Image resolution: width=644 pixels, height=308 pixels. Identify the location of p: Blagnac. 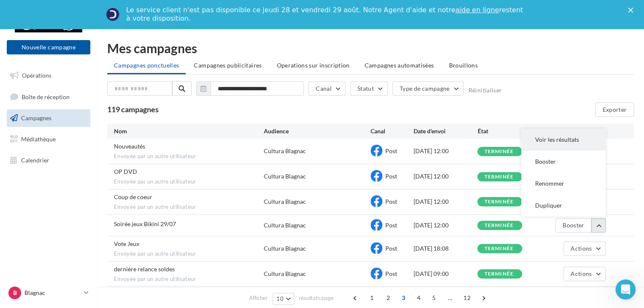
(52, 293).